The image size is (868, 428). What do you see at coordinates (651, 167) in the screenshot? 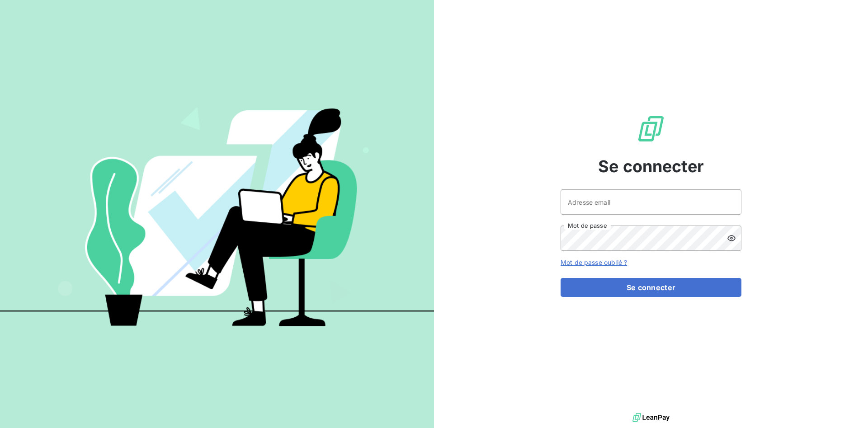
I see `span: Se connecter` at bounding box center [651, 167].